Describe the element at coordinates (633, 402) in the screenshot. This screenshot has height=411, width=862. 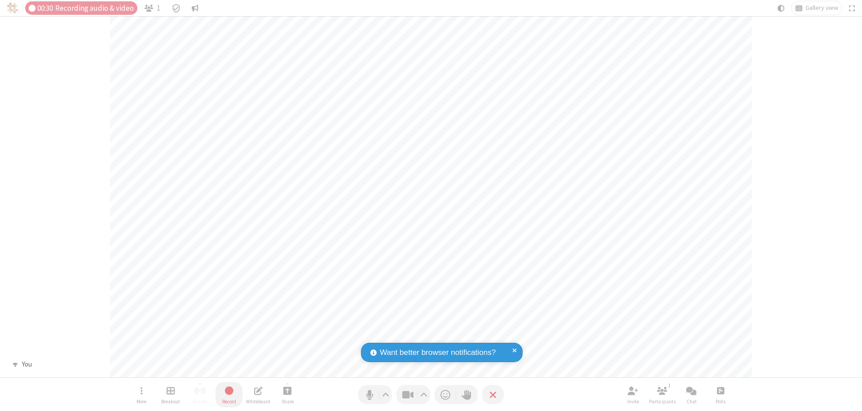
I see `span: Invite` at that location.